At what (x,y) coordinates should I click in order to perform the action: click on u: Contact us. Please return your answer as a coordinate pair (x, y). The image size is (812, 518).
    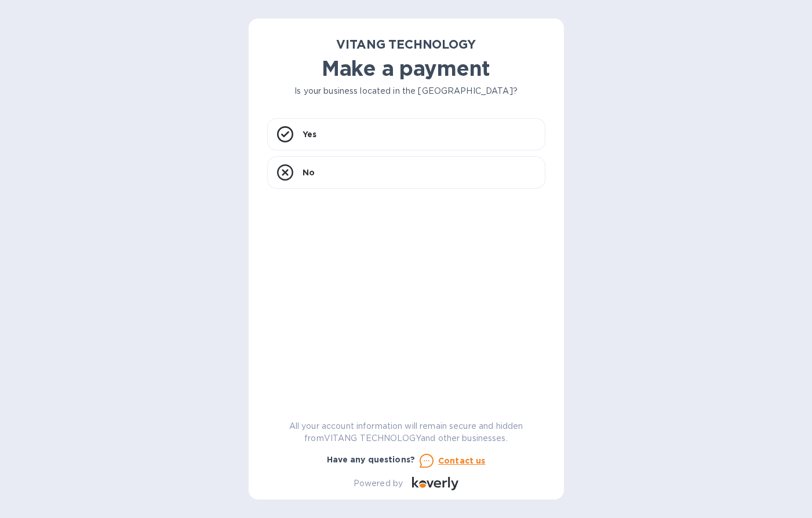
    Looking at the image, I should click on (462, 461).